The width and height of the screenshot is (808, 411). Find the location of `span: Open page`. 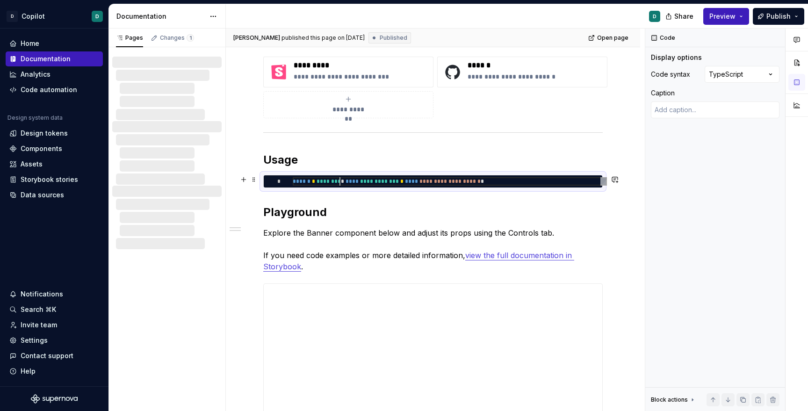

span: Open page is located at coordinates (613, 38).